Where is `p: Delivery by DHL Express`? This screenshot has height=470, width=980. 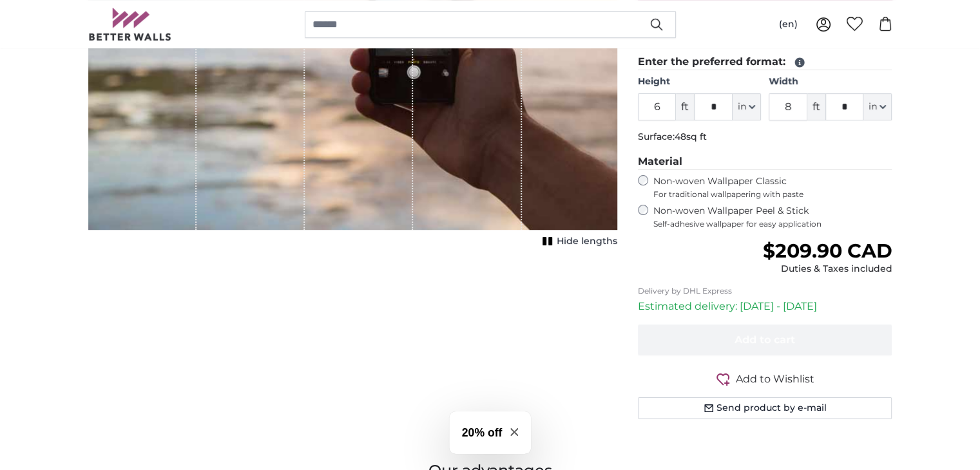
p: Delivery by DHL Express is located at coordinates (765, 291).